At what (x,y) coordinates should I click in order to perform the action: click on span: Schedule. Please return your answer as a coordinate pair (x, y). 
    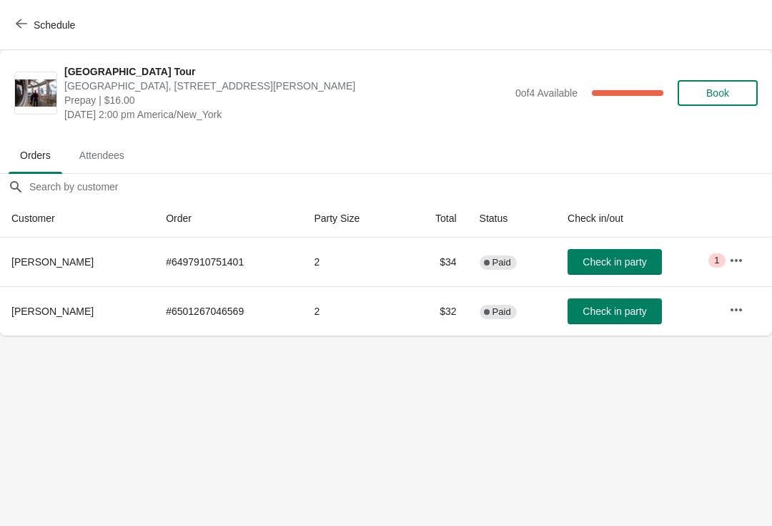
    Looking at the image, I should click on (54, 25).